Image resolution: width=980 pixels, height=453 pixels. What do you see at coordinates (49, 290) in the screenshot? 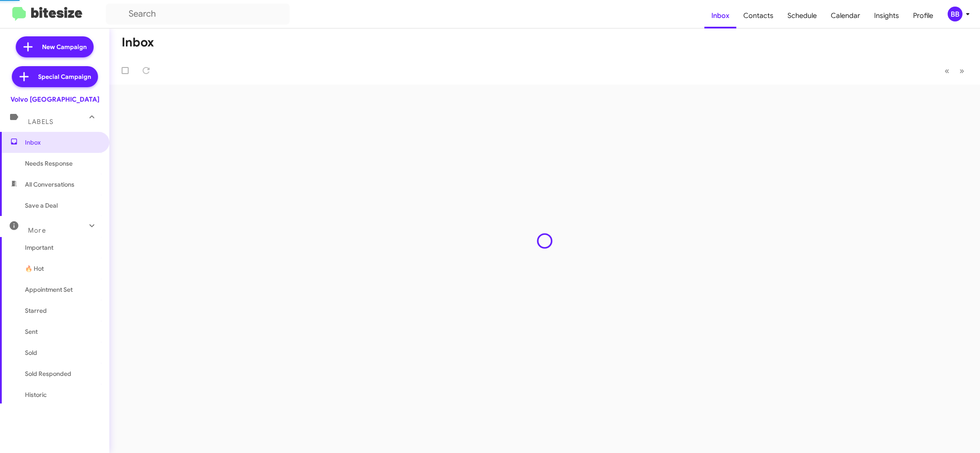
I see `span: Appointment Set` at bounding box center [49, 290].